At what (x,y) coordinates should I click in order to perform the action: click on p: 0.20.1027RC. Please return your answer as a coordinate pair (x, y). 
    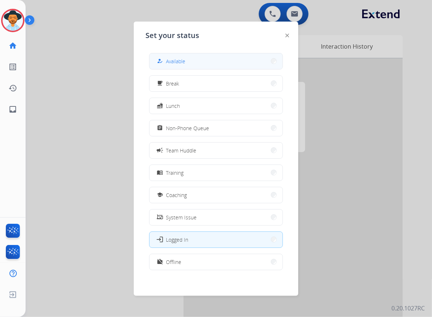
    Looking at the image, I should click on (408, 308).